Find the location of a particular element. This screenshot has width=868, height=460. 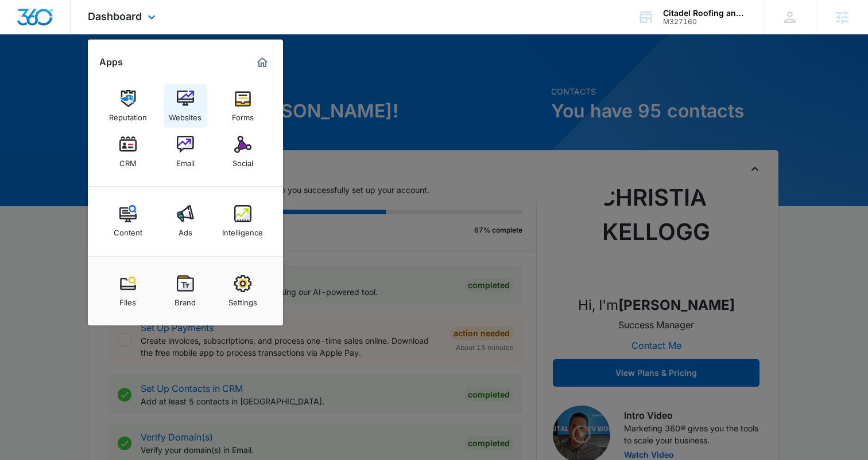

h2: Apps is located at coordinates (111, 62).